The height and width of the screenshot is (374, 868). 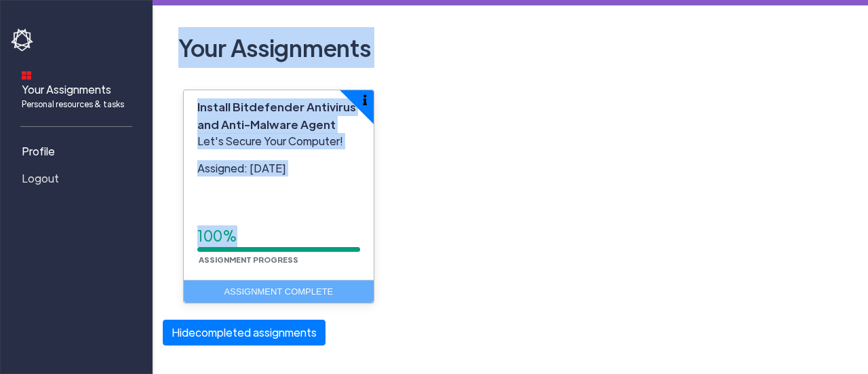 What do you see at coordinates (72, 104) in the screenshot?
I see `span: Personal resources & tasks` at bounding box center [72, 104].